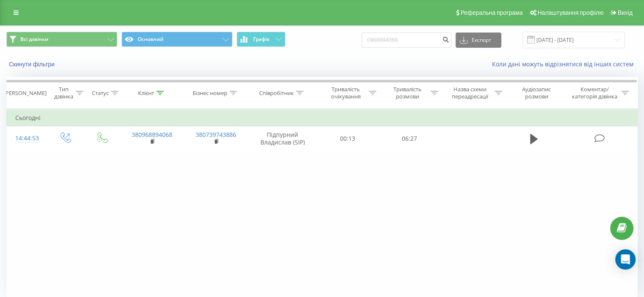  I want to click on button: Експорт, so click(478, 40).